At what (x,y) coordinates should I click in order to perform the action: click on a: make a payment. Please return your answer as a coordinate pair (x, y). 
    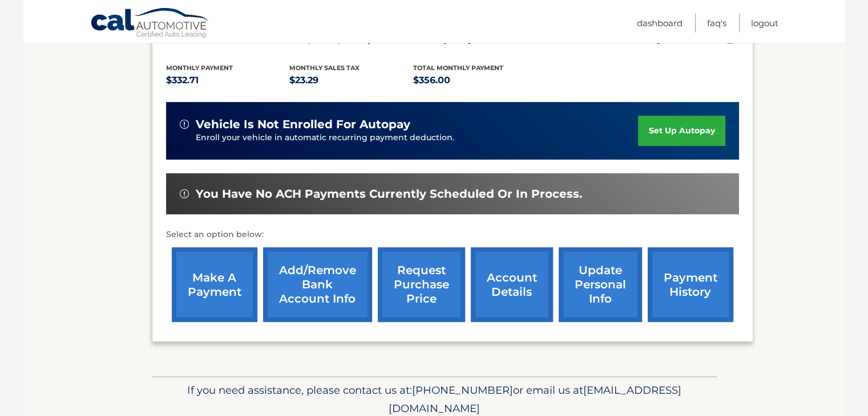
    Looking at the image, I should click on (215, 285).